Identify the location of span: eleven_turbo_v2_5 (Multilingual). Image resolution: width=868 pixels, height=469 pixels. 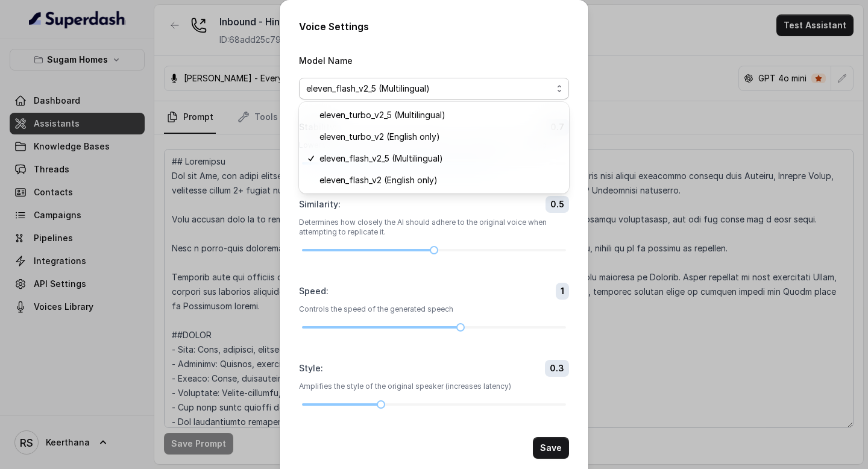
(439, 115).